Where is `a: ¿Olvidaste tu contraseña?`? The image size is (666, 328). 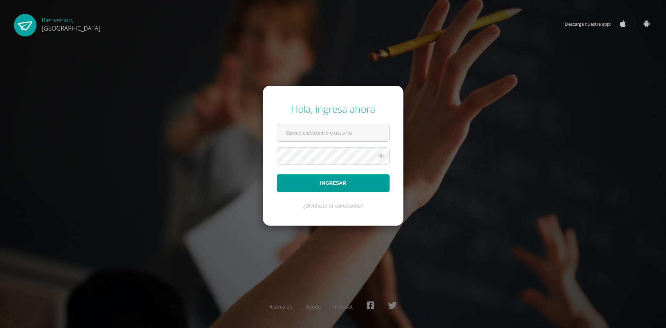
a: ¿Olvidaste tu contraseña? is located at coordinates (333, 205).